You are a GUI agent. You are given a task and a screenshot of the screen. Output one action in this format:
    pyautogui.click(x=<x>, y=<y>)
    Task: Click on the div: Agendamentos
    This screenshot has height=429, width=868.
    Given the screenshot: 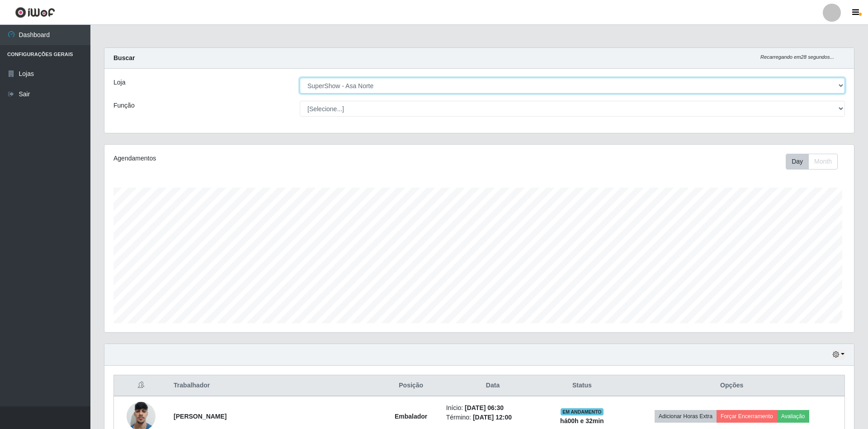 What is the action you would take?
    pyautogui.click(x=262, y=158)
    